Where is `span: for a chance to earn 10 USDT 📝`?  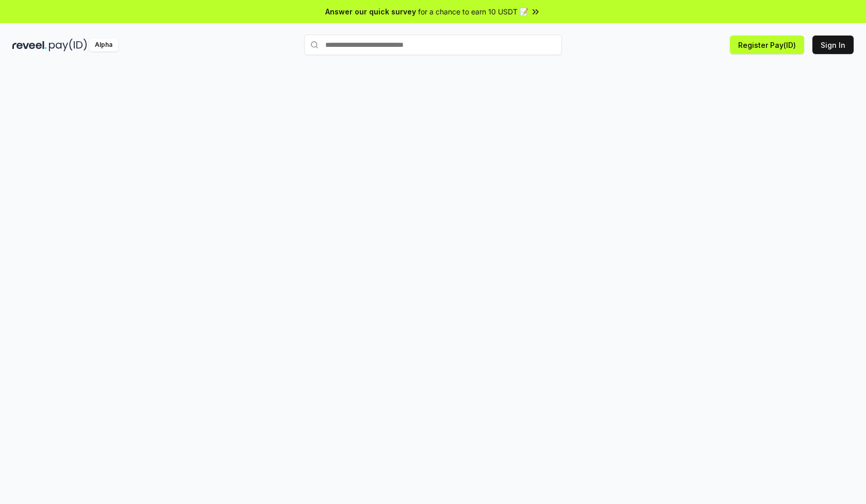 span: for a chance to earn 10 USDT 📝 is located at coordinates (473, 11).